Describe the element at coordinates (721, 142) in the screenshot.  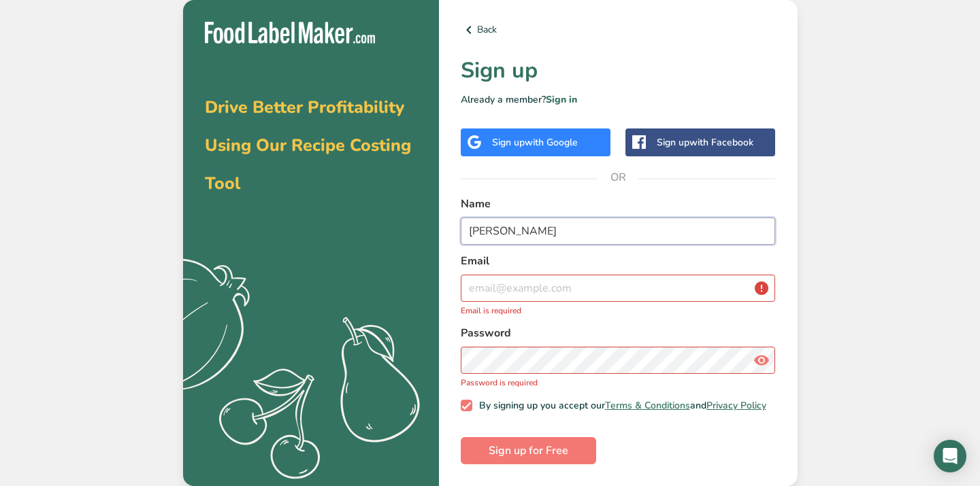
I see `span: with Facebook` at that location.